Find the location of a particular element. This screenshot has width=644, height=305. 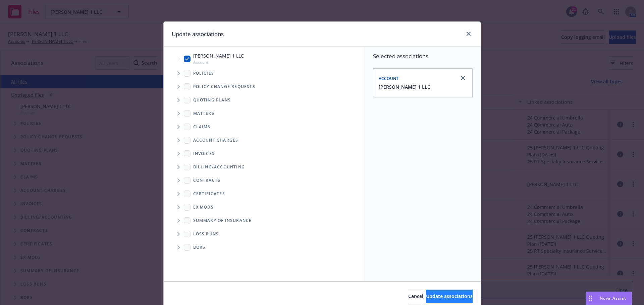

span: Update associations is located at coordinates (449, 296).